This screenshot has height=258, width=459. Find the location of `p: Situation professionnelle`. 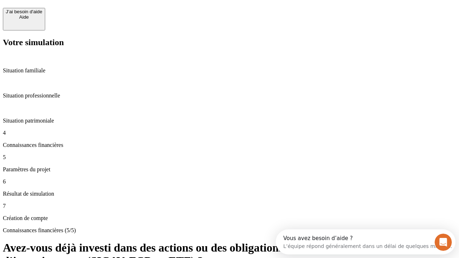

p: Situation professionnelle is located at coordinates (230, 96).